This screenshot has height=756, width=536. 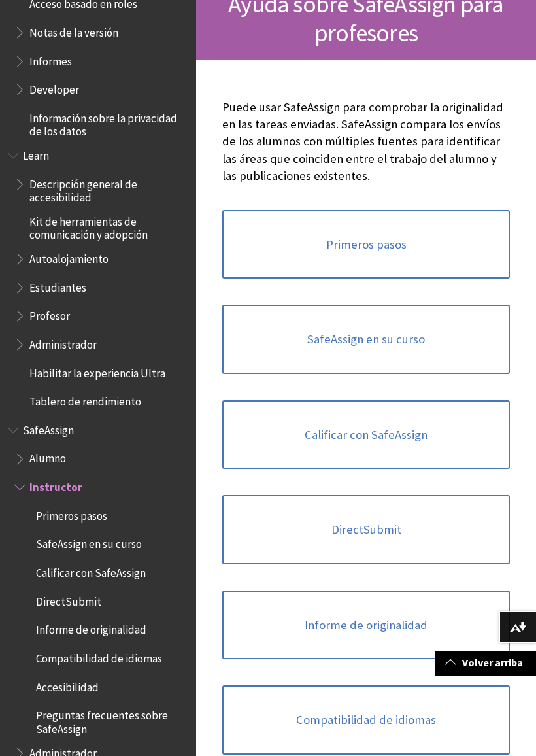 What do you see at coordinates (67, 684) in the screenshot?
I see `span: Accesibilidad` at bounding box center [67, 684].